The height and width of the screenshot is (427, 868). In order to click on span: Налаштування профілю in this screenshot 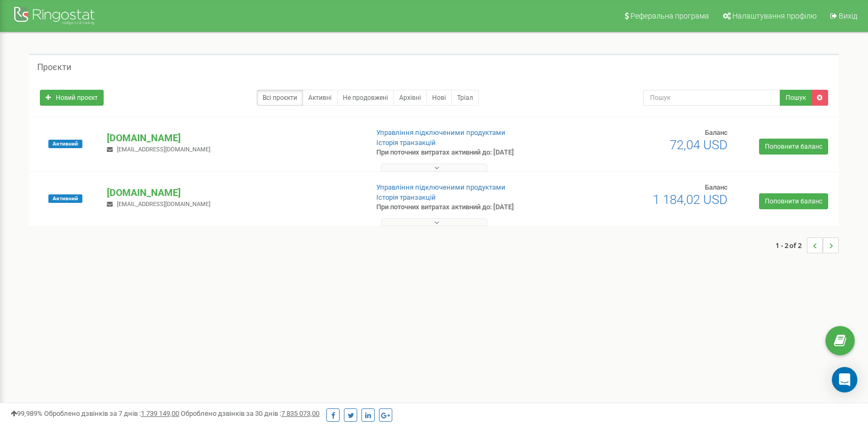, I will do `click(775, 16)`.